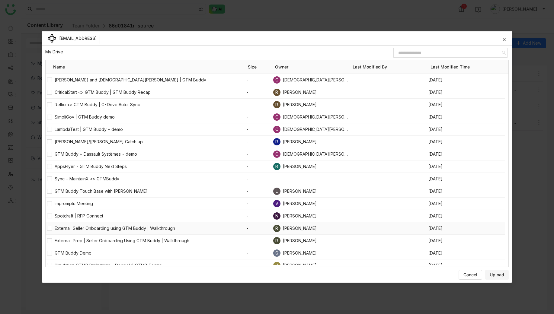  I want to click on span: GTM Buddy + Dassault Systèmes - demo, so click(150, 154).